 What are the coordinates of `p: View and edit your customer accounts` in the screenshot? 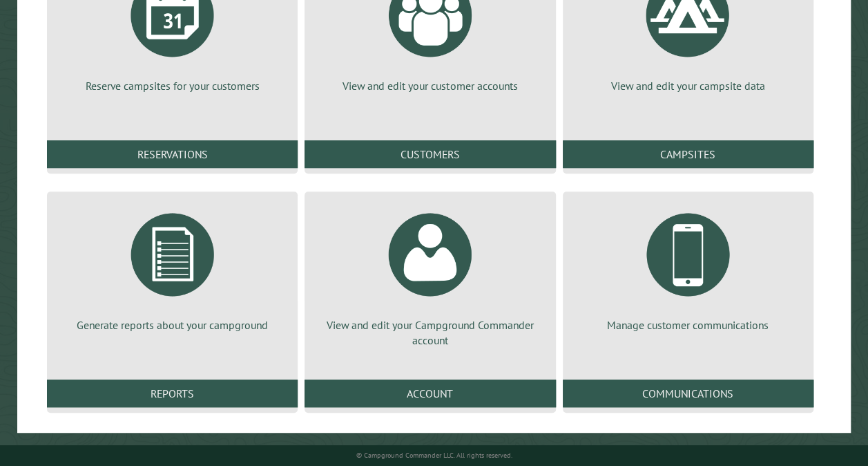 It's located at (429, 86).